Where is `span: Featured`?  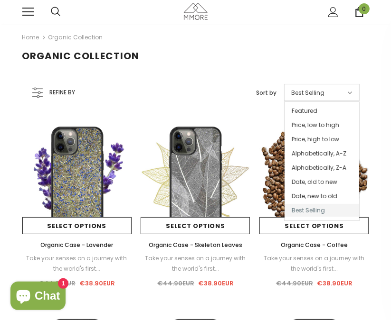 span: Featured is located at coordinates (321, 111).